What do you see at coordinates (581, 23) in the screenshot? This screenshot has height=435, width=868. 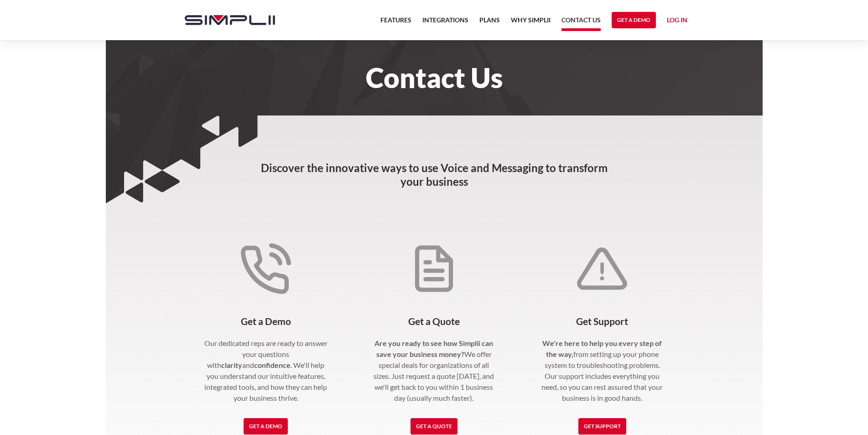 I see `a: Contact US` at bounding box center [581, 23].